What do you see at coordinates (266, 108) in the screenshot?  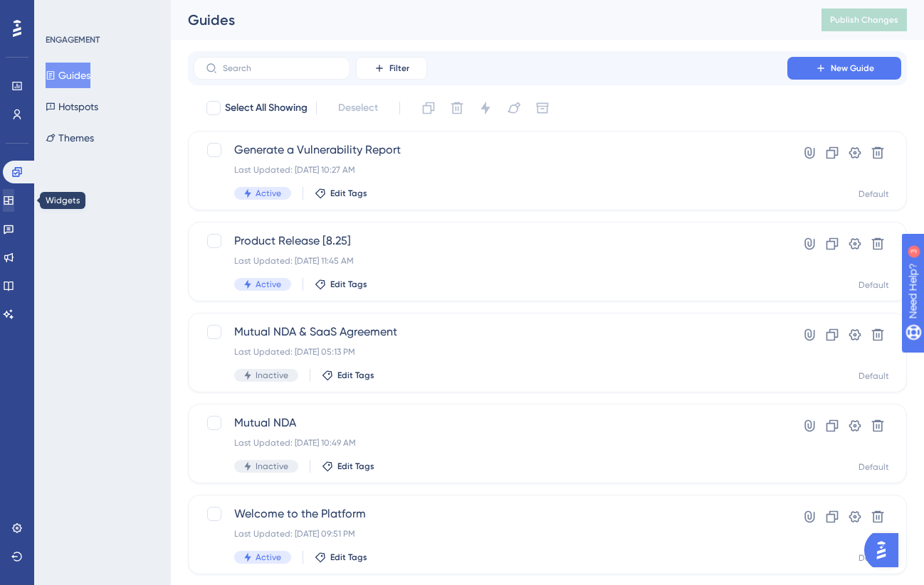 I see `span: Select All Showing` at bounding box center [266, 108].